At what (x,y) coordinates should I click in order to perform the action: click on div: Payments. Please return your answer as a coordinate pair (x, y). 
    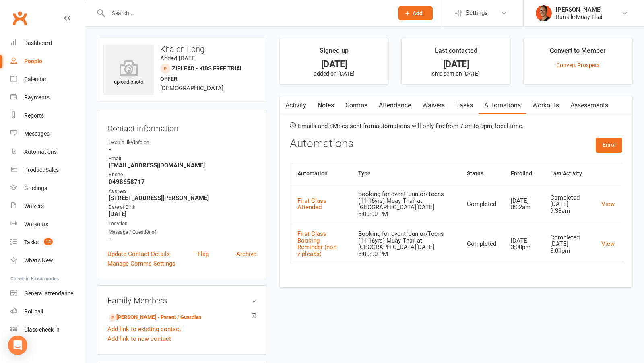
    Looking at the image, I should click on (37, 98).